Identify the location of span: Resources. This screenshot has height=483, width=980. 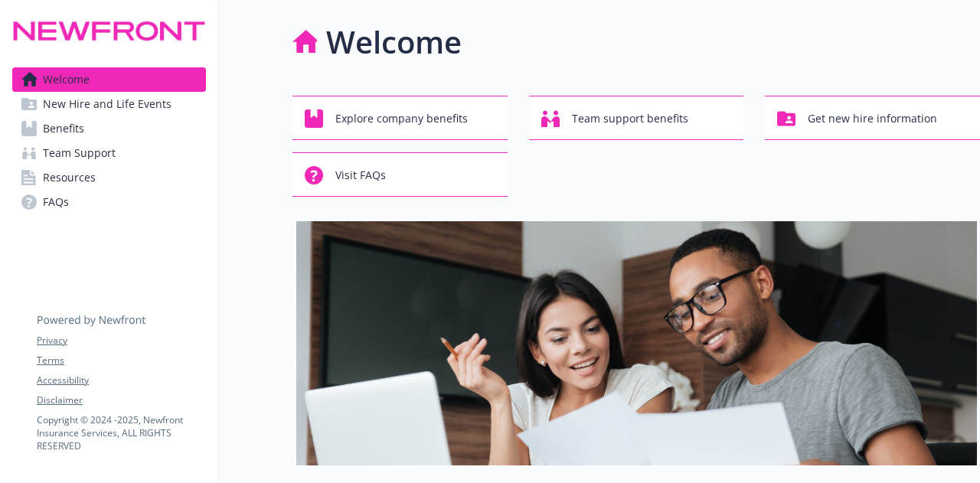
(69, 178).